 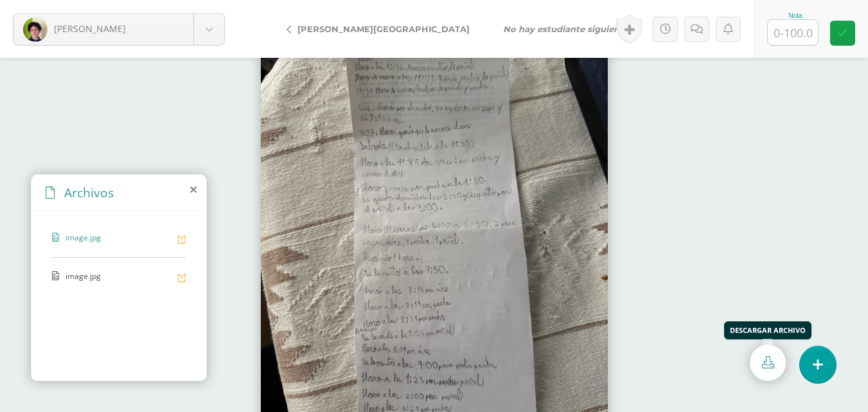 What do you see at coordinates (565, 29) in the screenshot?
I see `i: No hay estudiante siguiente` at bounding box center [565, 29].